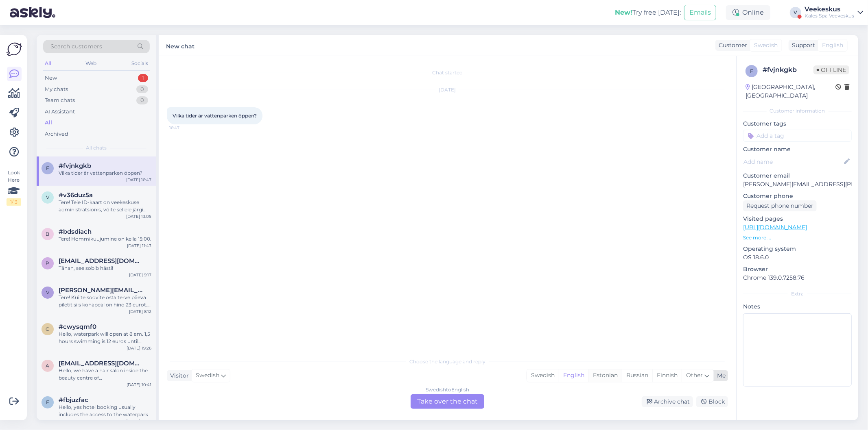 This screenshot has width=868, height=430. What do you see at coordinates (797, 111) in the screenshot?
I see `div: Customer information` at bounding box center [797, 111].